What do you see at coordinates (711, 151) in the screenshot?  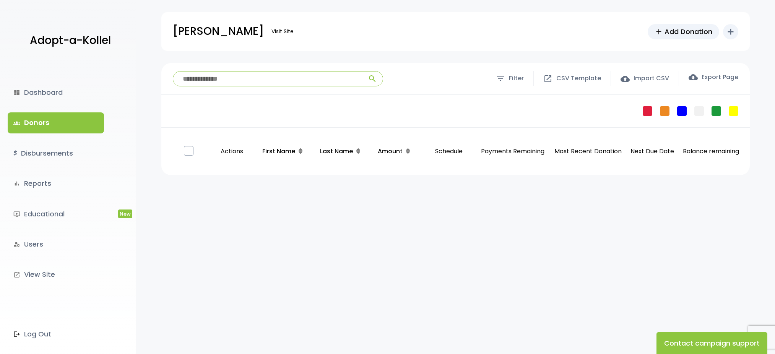 I see `p: Balance remaining` at bounding box center [711, 151].